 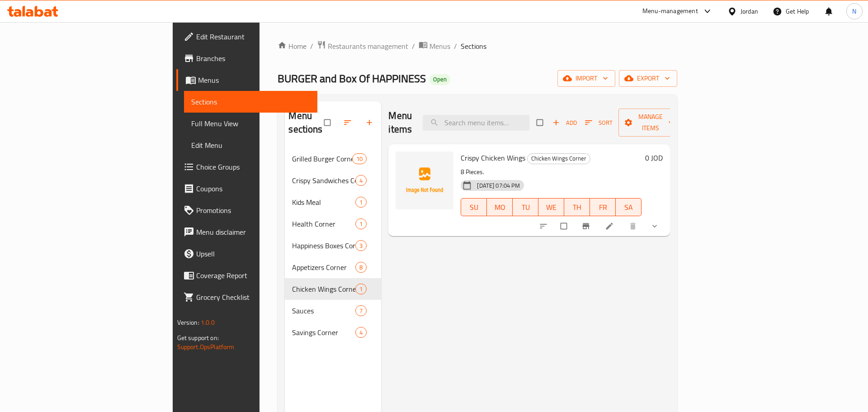 I want to click on span: WE, so click(x=551, y=207).